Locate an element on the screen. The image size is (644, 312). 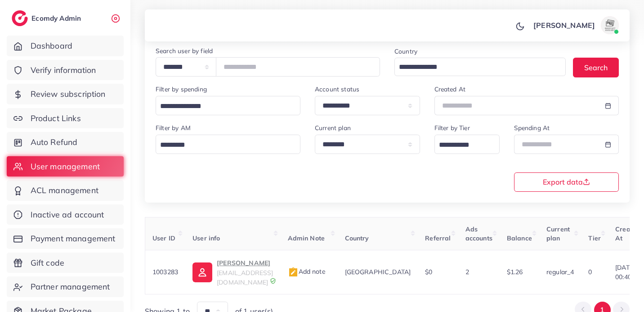
span: Current plan is located at coordinates (558, 234).